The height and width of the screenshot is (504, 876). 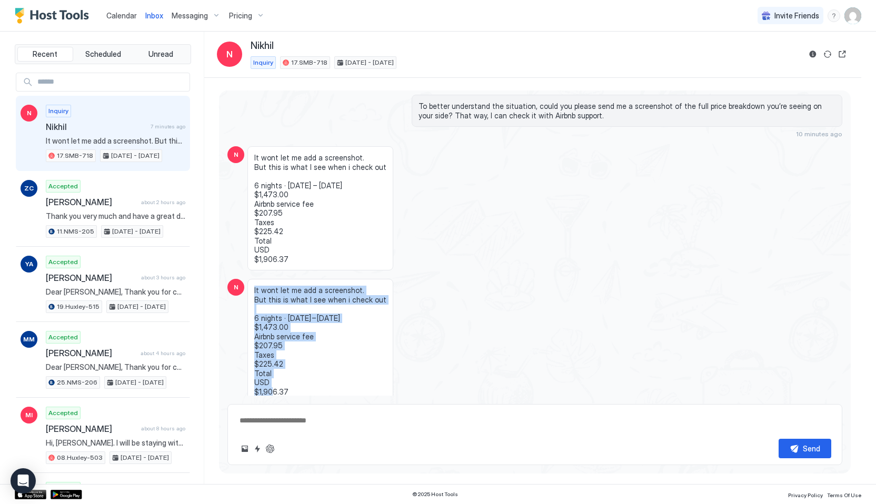 What do you see at coordinates (805, 494) in the screenshot?
I see `a: Privacy Policy` at bounding box center [805, 494].